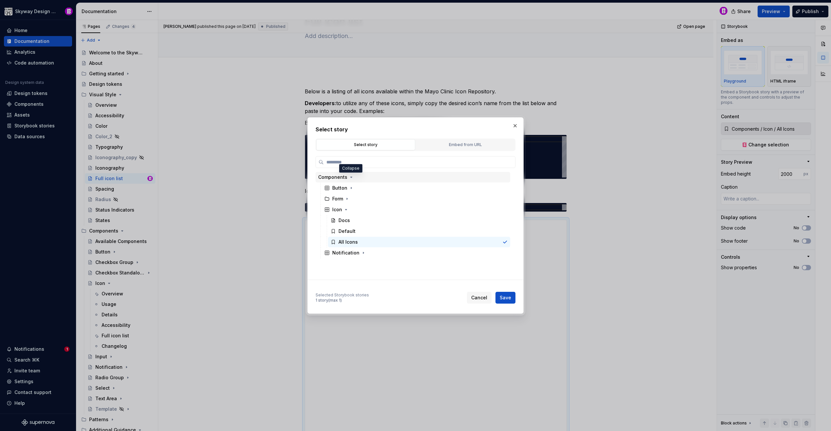 The width and height of the screenshot is (831, 431). Describe the element at coordinates (342, 301) in the screenshot. I see `div: 1 story (max 1)` at that location.